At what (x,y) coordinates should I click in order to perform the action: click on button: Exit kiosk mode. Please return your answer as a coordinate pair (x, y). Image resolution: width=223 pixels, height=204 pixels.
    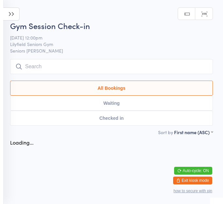
    Looking at the image, I should click on (193, 180).